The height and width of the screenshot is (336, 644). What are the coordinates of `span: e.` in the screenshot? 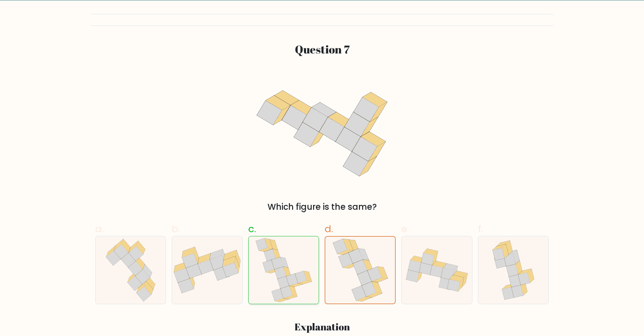 It's located at (405, 229).